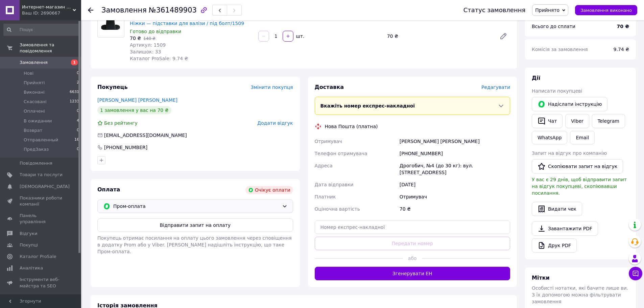 This screenshot has width=644, height=308. I want to click on button: Відправити запит на оплату, so click(195, 225).